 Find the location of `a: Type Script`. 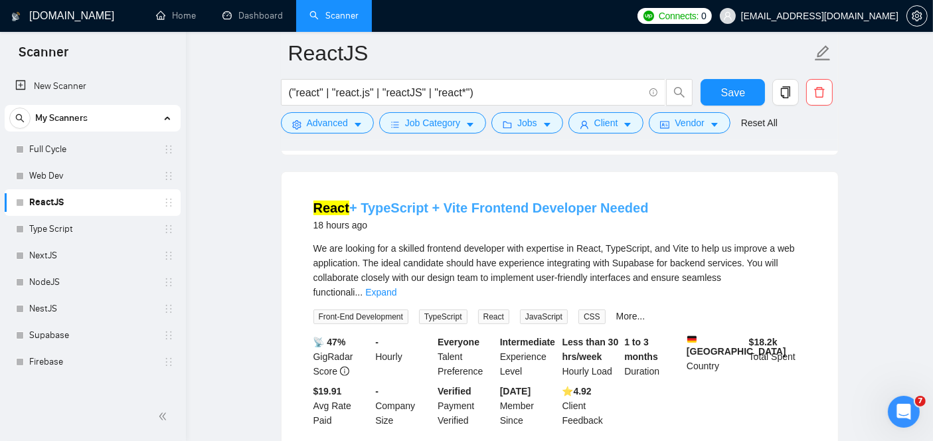

a: Type Script is located at coordinates (92, 229).